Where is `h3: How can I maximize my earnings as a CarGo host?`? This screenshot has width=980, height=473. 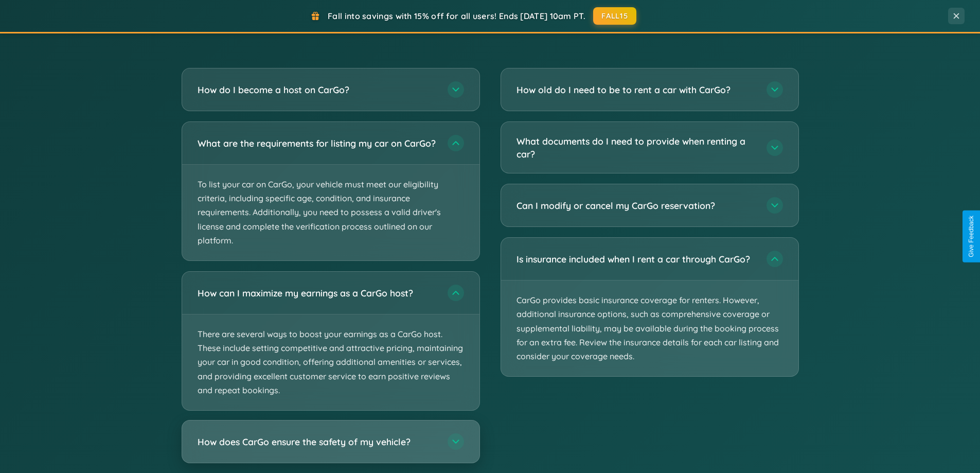
h3: How can I maximize my earnings as a CarGo host? is located at coordinates (317, 292).